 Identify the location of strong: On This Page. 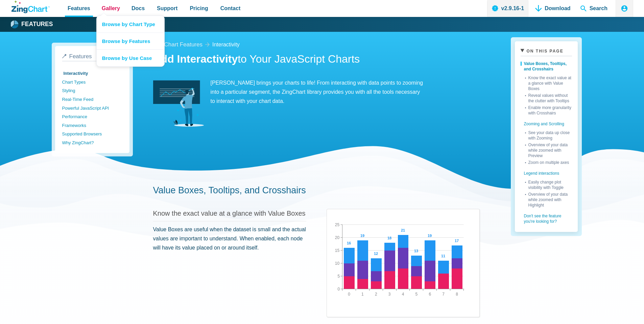
(546, 51).